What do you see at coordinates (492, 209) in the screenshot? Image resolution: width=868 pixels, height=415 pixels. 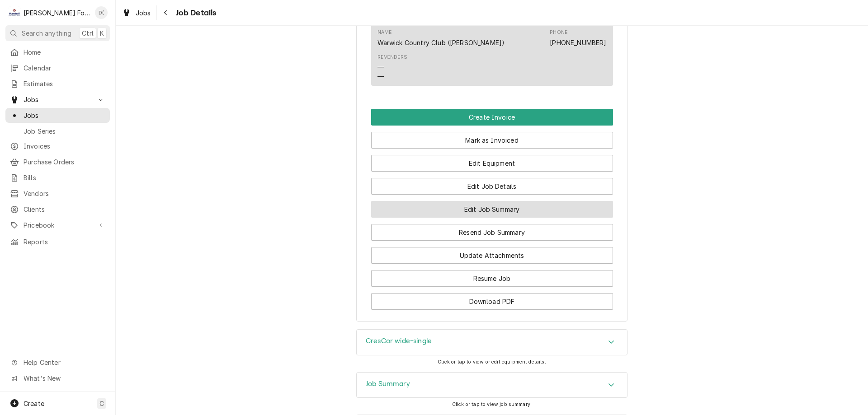 I see `div: Button Group` at bounding box center [492, 209].